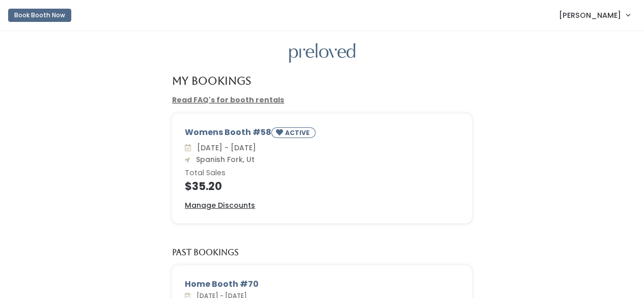  Describe the element at coordinates (205, 253) in the screenshot. I see `h5: Past Bookings` at that location.